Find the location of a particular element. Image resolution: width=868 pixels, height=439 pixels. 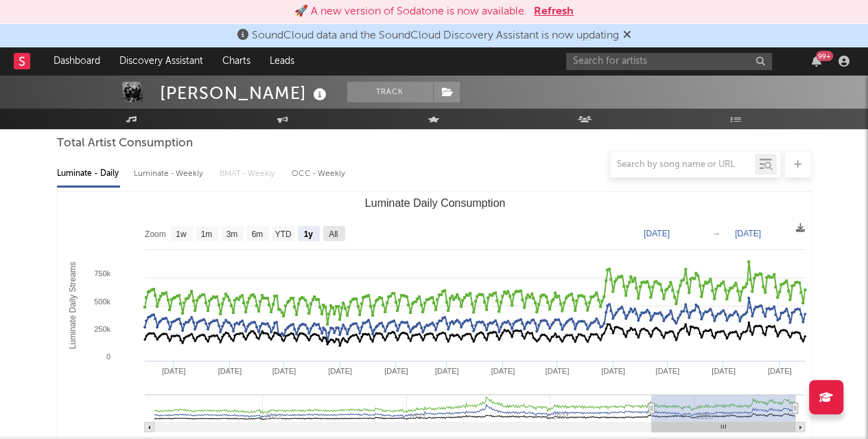

input: Search for artists is located at coordinates (669, 61).